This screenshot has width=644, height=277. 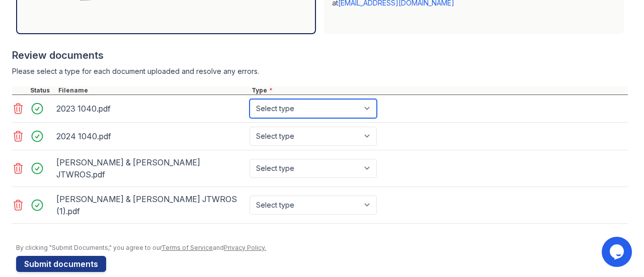 I want to click on div: Review documents, so click(x=320, y=55).